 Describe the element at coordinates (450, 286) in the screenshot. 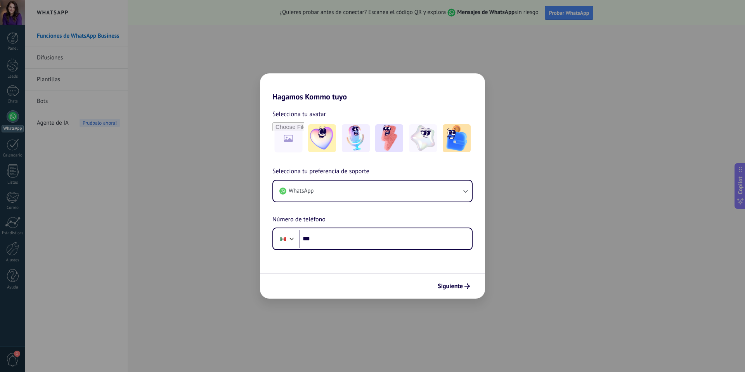

I see `span: Siguiente` at that location.